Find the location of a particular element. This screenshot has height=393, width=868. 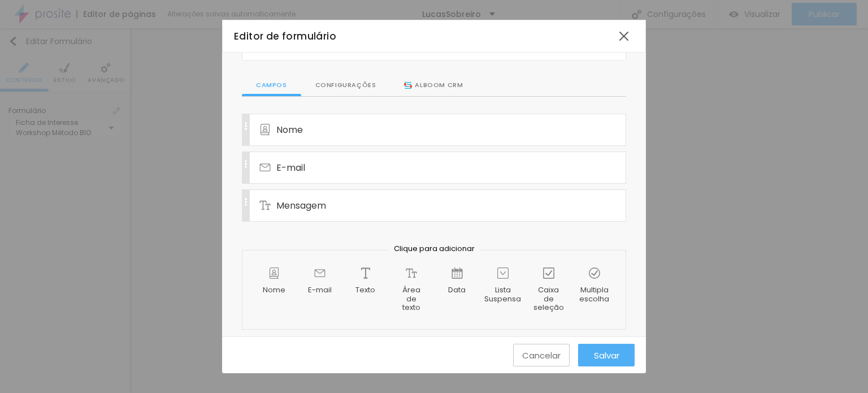

span: Caixa de seleção is located at coordinates (549, 299).